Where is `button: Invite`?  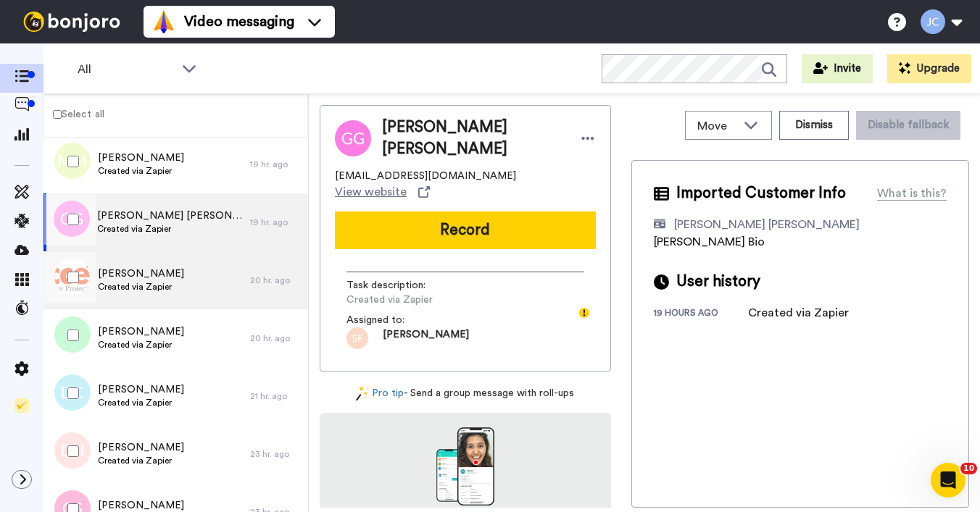 button: Invite is located at coordinates (837, 68).